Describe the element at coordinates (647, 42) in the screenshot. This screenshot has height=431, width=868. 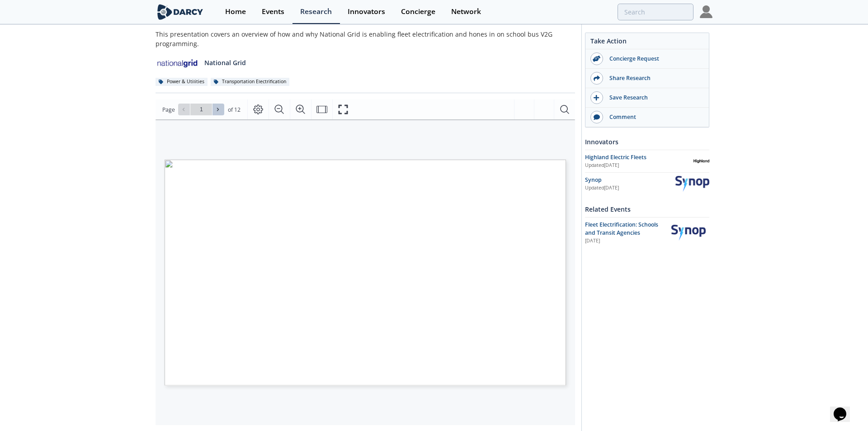
I see `div: Take Action` at that location.